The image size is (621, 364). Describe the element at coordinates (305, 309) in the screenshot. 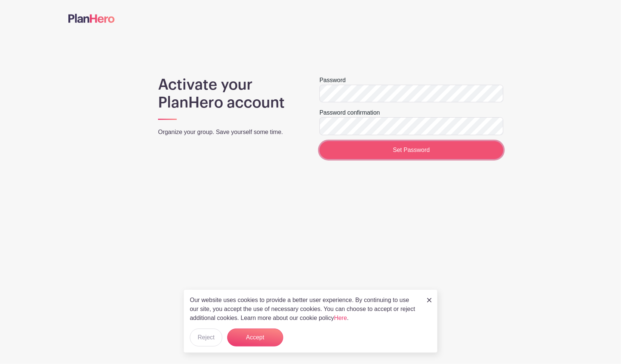

I see `p: Our website uses cookies to provide a better user experience. By continuing to use our site, you ...` at that location.